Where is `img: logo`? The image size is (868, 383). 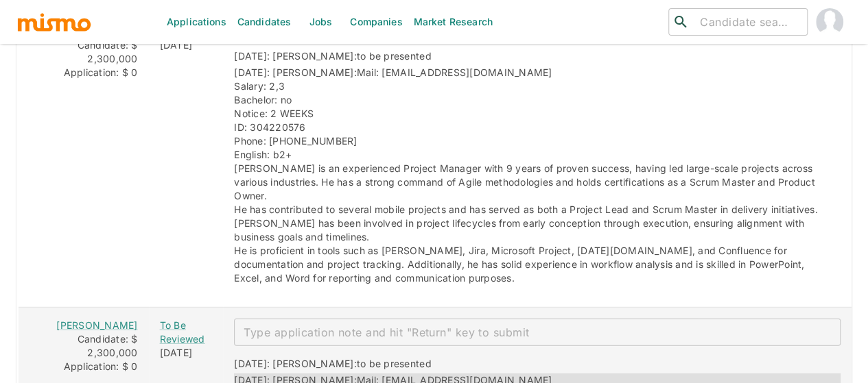
img: logo is located at coordinates (54, 22).